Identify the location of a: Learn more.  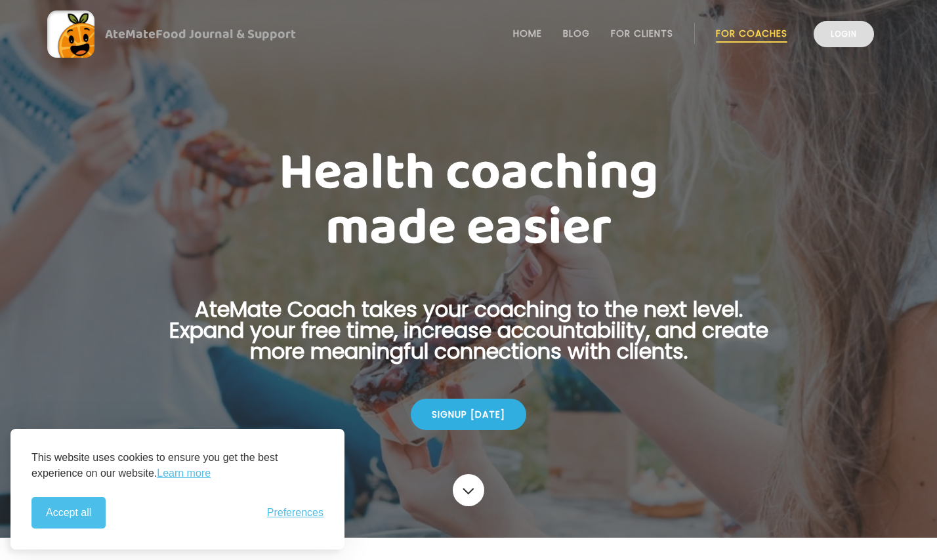
(184, 473).